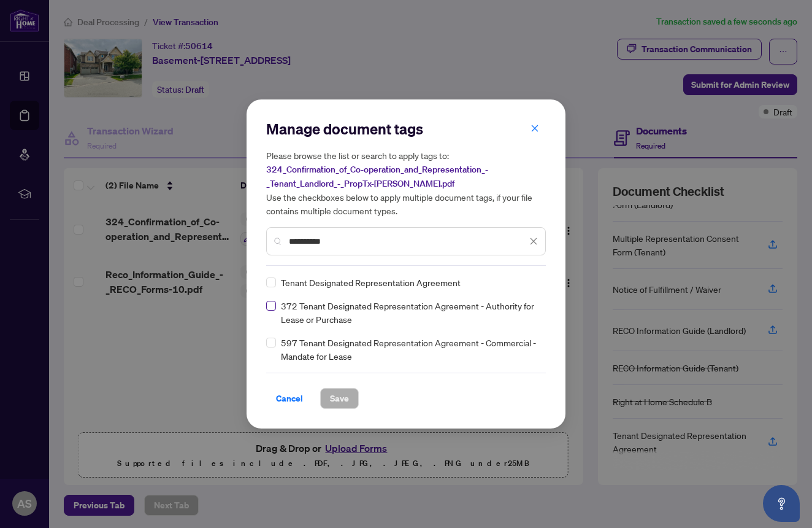 The image size is (812, 528). I want to click on button: Cancel, so click(290, 398).